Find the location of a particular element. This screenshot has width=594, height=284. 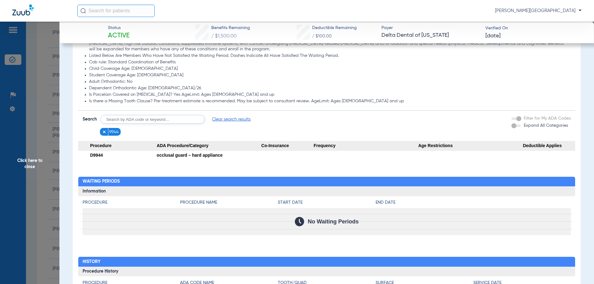

span: D9944 is located at coordinates (96, 155).